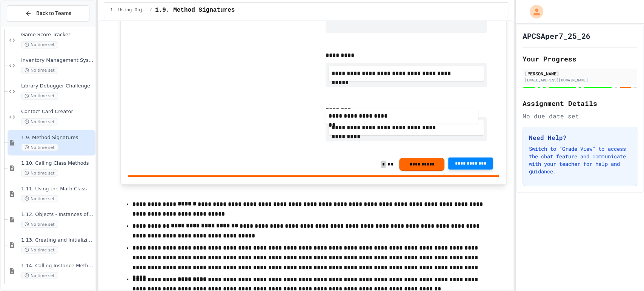 The image size is (644, 291). Describe the element at coordinates (57, 163) in the screenshot. I see `span: 1.10. Calling Class Methods` at that location.